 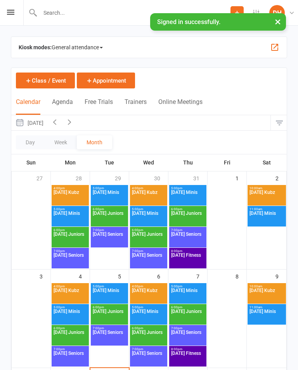 I want to click on th: Sat, so click(x=267, y=163).